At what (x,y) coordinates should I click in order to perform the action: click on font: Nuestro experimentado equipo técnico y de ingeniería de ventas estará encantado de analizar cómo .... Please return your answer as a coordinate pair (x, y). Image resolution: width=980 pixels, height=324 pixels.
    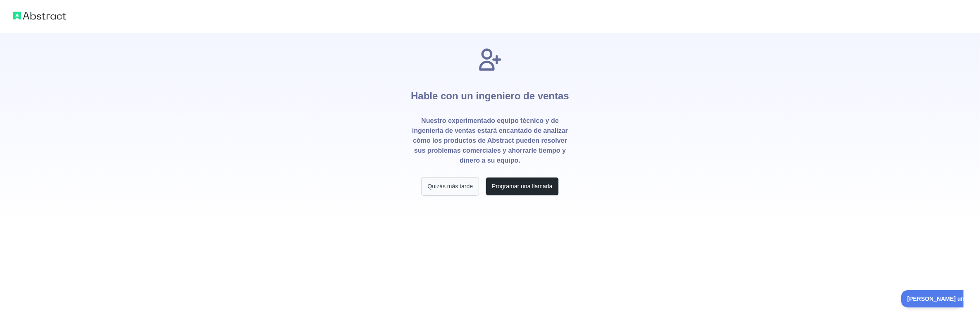
    Looking at the image, I should click on (490, 140).